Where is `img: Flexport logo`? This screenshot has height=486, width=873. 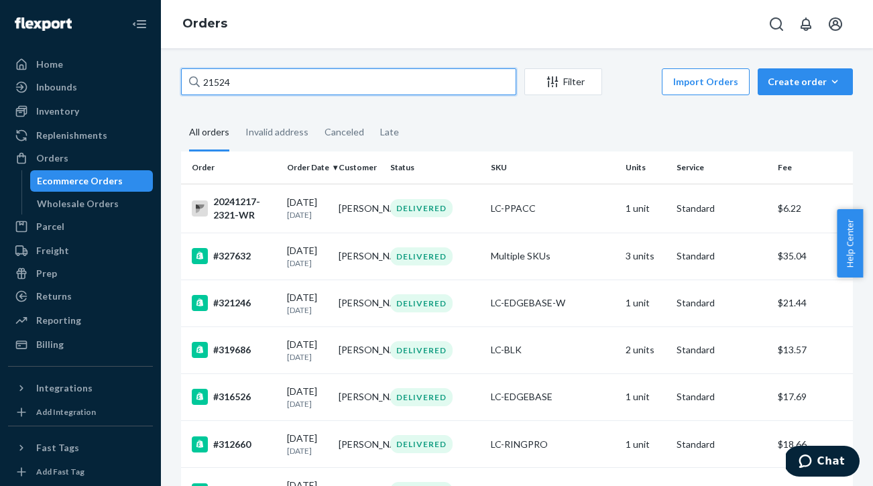 img: Flexport logo is located at coordinates (43, 24).